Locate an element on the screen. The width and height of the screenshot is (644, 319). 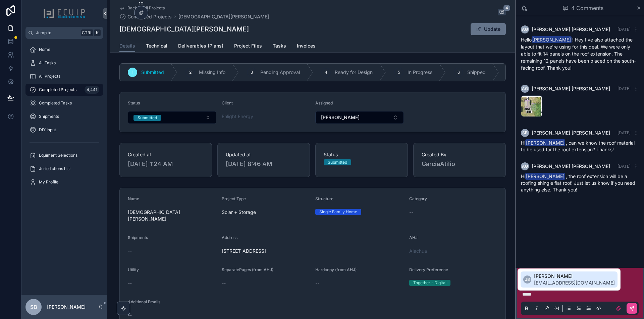
span: Completed Tasks is located at coordinates (55, 103).